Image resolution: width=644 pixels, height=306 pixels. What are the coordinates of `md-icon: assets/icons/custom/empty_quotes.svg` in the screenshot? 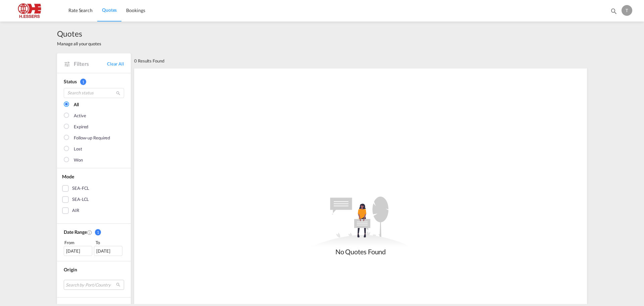 It's located at (360, 222).